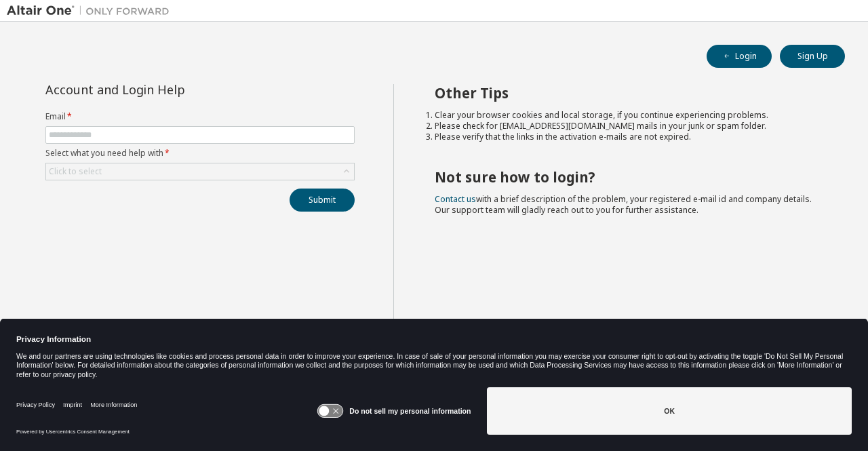 This screenshot has height=451, width=868. Describe the element at coordinates (200, 153) in the screenshot. I see `label: Select what you need help with` at that location.